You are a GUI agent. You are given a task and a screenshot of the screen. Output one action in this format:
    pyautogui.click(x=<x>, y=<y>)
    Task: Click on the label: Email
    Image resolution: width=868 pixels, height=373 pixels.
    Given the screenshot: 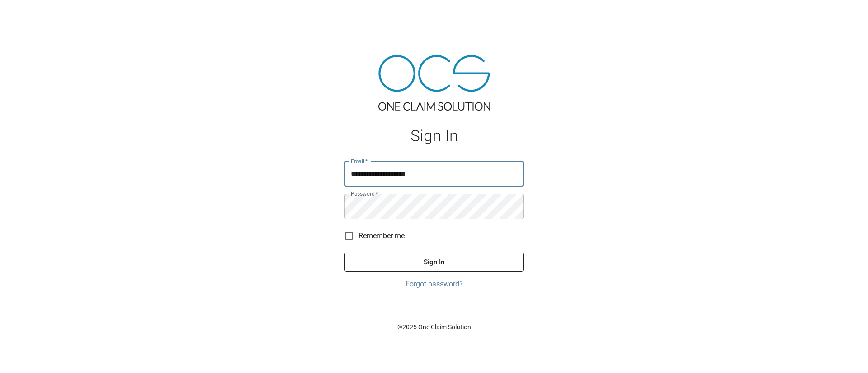 What is the action you would take?
    pyautogui.click(x=359, y=161)
    